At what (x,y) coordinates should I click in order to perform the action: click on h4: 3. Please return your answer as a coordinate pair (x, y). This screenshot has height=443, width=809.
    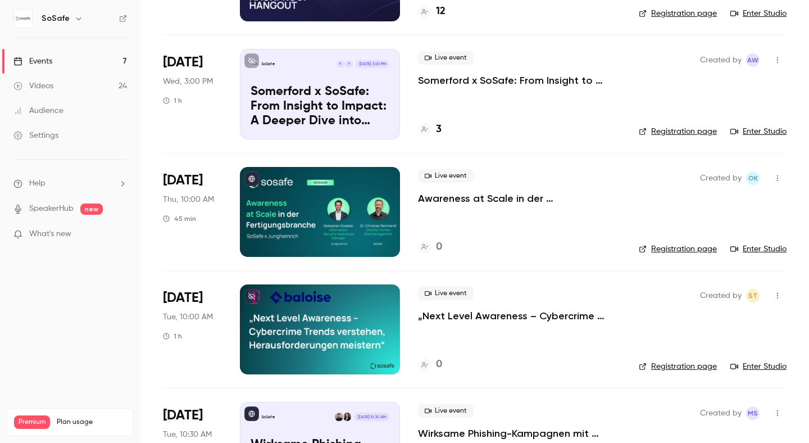
    Looking at the image, I should click on (439, 129).